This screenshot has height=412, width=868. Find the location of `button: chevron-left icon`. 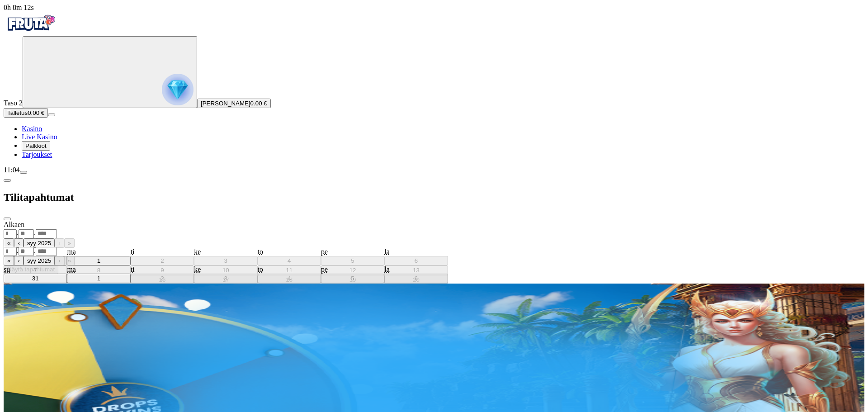

button: chevron-left icon is located at coordinates (7, 181).